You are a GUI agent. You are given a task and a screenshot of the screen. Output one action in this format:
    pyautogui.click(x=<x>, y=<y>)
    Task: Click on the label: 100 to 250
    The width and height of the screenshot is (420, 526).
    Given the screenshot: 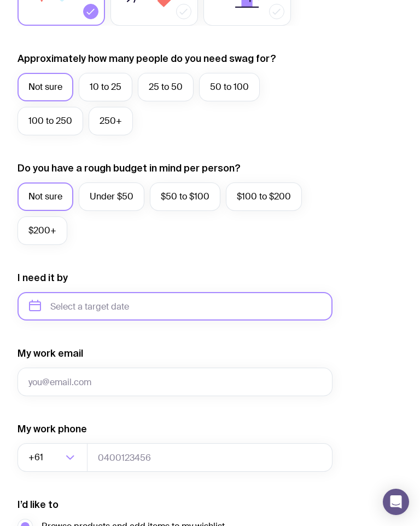 What is the action you would take?
    pyautogui.click(x=50, y=121)
    